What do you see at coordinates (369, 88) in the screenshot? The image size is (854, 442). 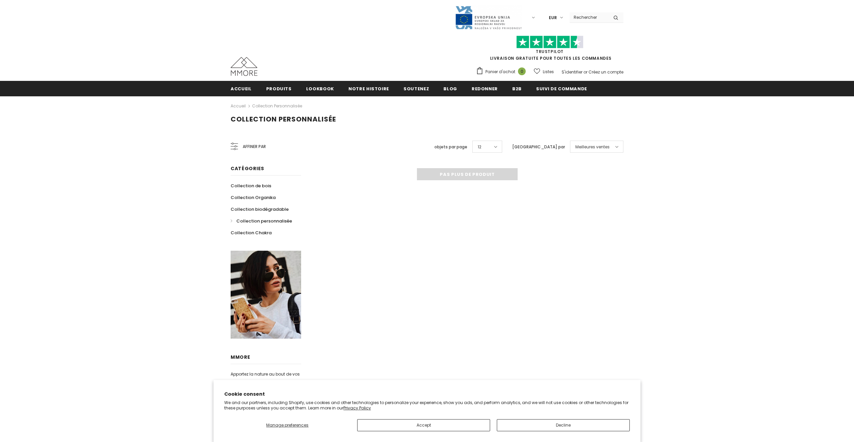 I see `a: Notre histoire` at bounding box center [369, 88].